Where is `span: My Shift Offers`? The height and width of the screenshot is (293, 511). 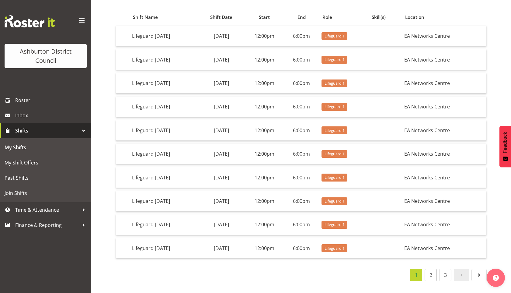
span: My Shift Offers is located at coordinates (46, 163).